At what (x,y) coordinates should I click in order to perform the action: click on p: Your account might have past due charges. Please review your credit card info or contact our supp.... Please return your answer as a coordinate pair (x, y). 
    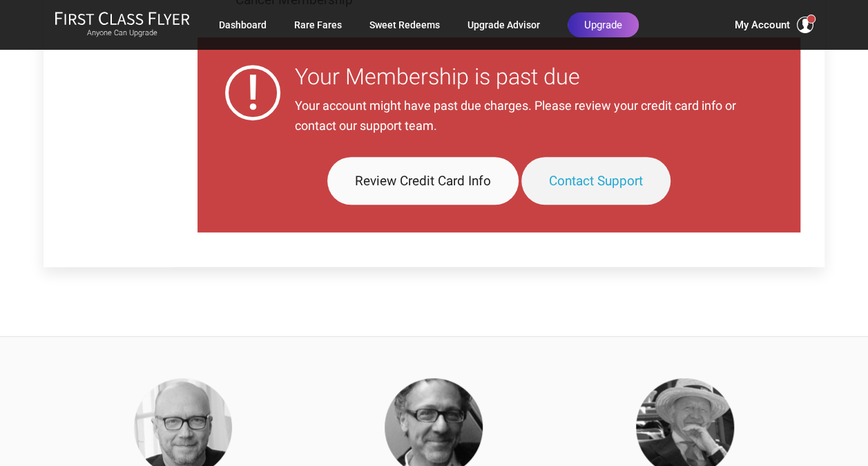
    Looking at the image, I should click on (533, 116).